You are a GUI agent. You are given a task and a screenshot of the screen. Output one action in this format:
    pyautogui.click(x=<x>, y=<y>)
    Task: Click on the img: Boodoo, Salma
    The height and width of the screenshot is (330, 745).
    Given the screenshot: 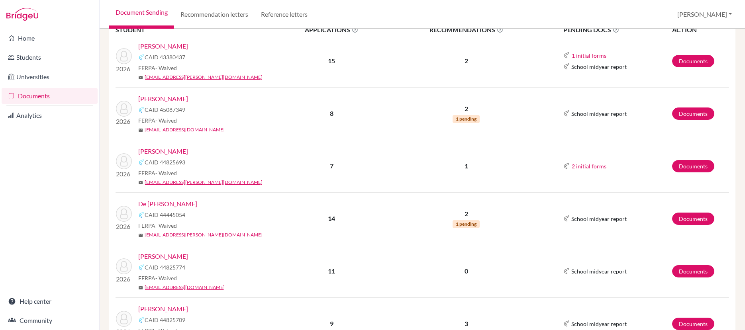 What is the action you would take?
    pyautogui.click(x=124, y=56)
    